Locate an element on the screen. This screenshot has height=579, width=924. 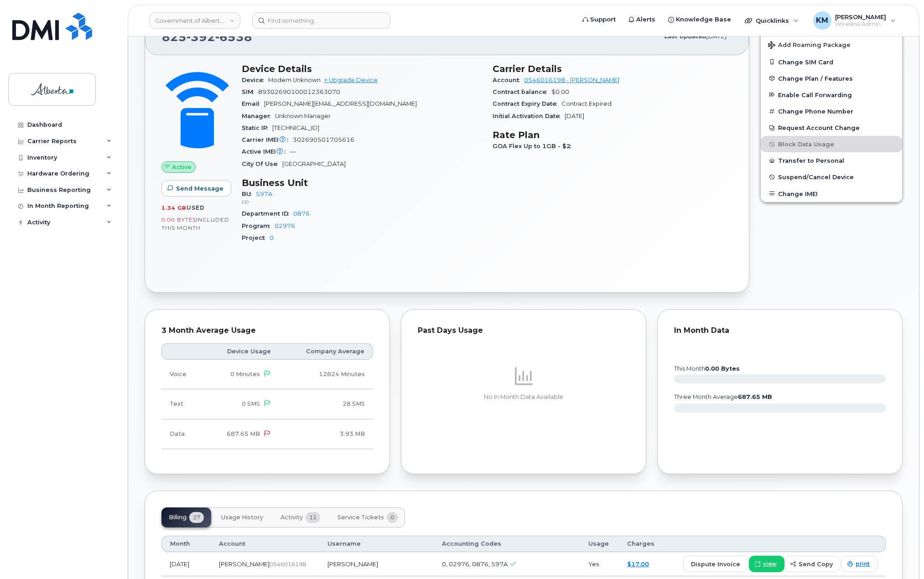
th: Username is located at coordinates (376, 544).